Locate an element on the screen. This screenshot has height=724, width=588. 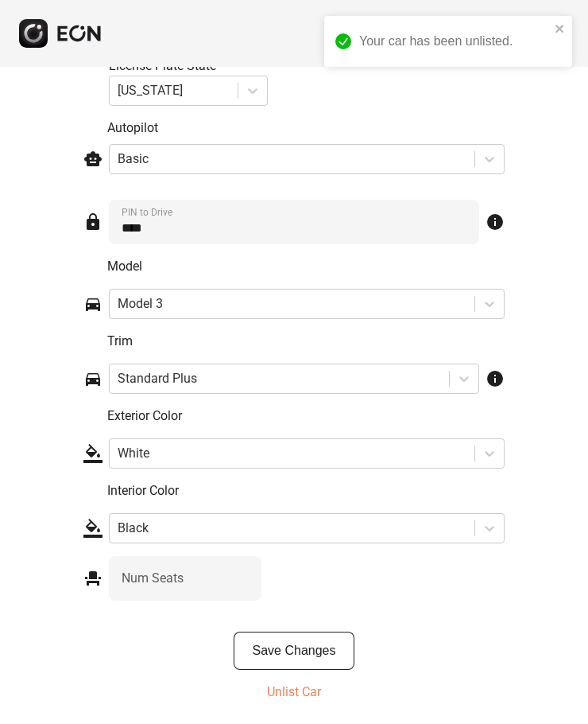
p: Trim is located at coordinates (306, 341).